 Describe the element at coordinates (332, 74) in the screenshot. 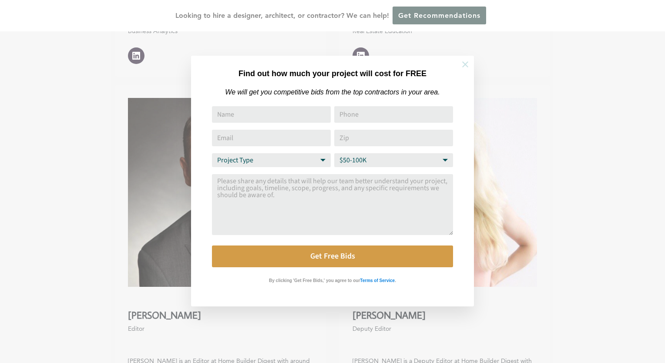

I see `strong: Find out how much your project will cost for FREE` at that location.